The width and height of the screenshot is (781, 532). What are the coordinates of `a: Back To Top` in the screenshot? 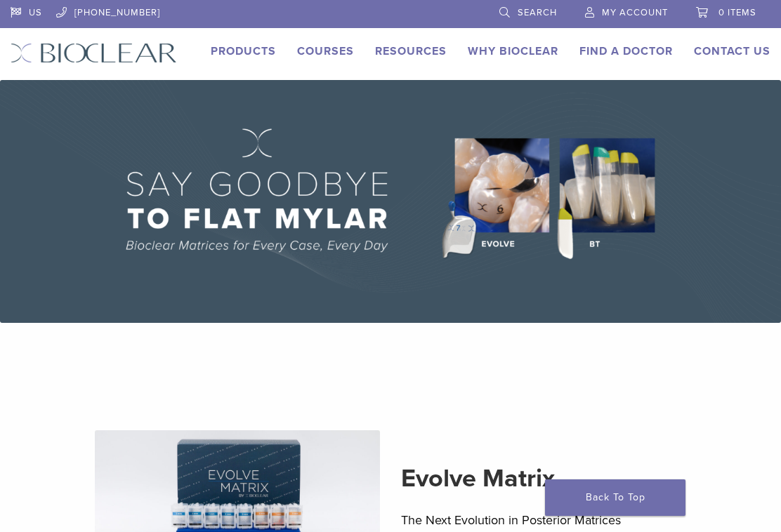 It's located at (615, 498).